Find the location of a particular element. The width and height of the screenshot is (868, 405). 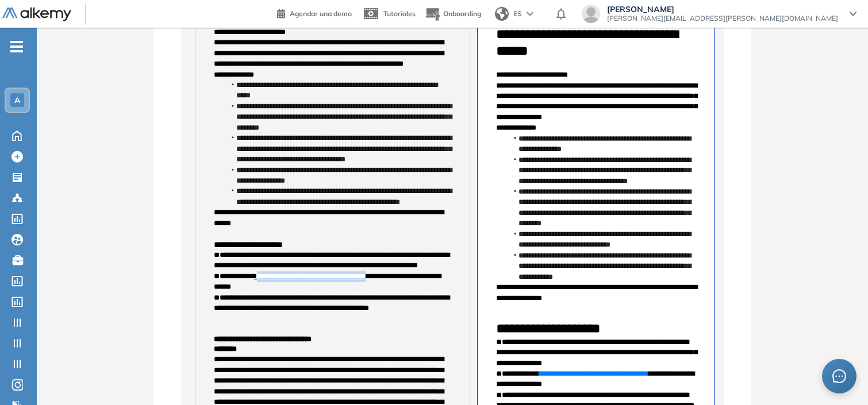

span: Agendar una demo is located at coordinates (321, 13).